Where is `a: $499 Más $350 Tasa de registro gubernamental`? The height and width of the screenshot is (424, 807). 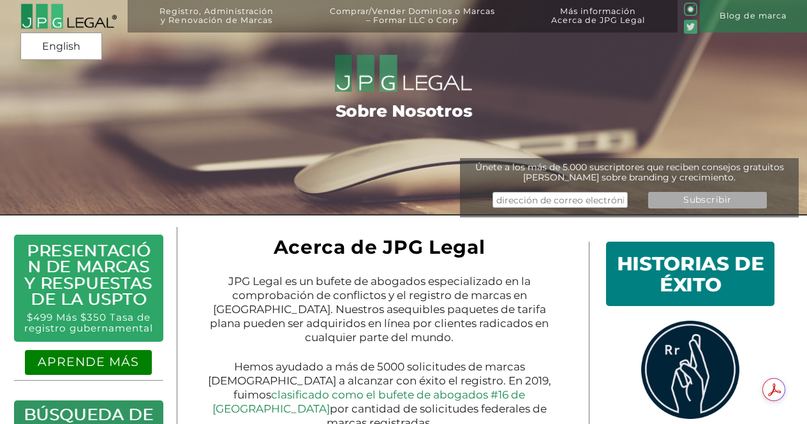 a: $499 Más $350 Tasa de registro gubernamental is located at coordinates (89, 323).